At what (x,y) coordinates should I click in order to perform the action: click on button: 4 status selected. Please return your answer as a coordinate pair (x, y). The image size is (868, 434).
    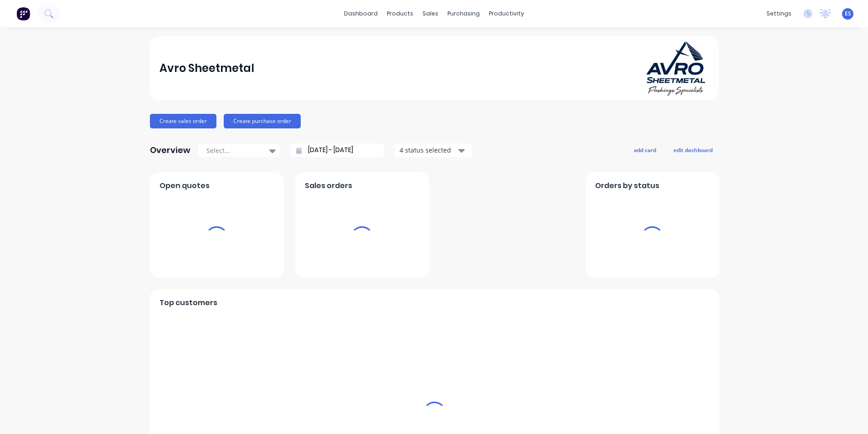
    Looking at the image, I should click on (433, 150).